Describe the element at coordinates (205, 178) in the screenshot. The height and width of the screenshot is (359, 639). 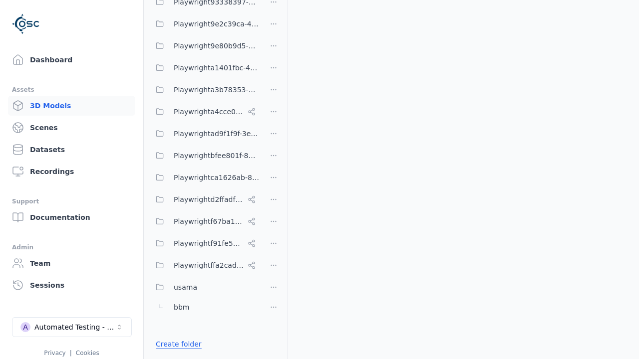
I see `button: Playwrightca1626ab-8cec-4ddc-b85a-2f9392fe08d1` at that location.